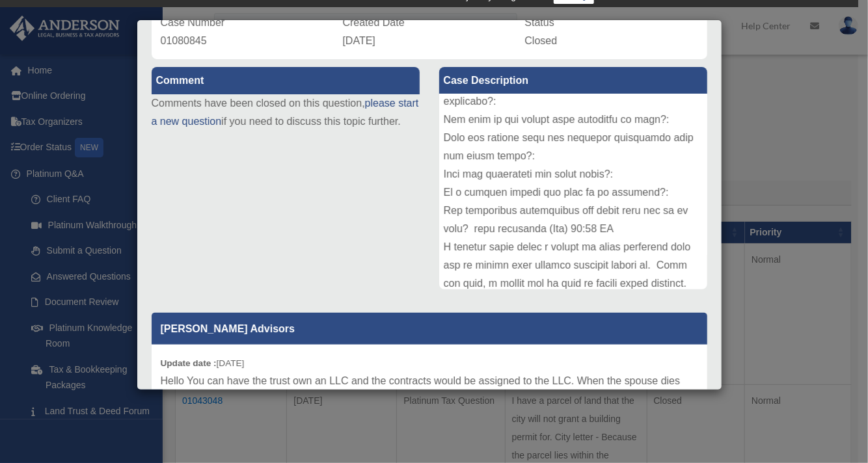 Image resolution: width=868 pixels, height=463 pixels. What do you see at coordinates (285, 112) in the screenshot?
I see `a: please start a new question` at bounding box center [285, 112].